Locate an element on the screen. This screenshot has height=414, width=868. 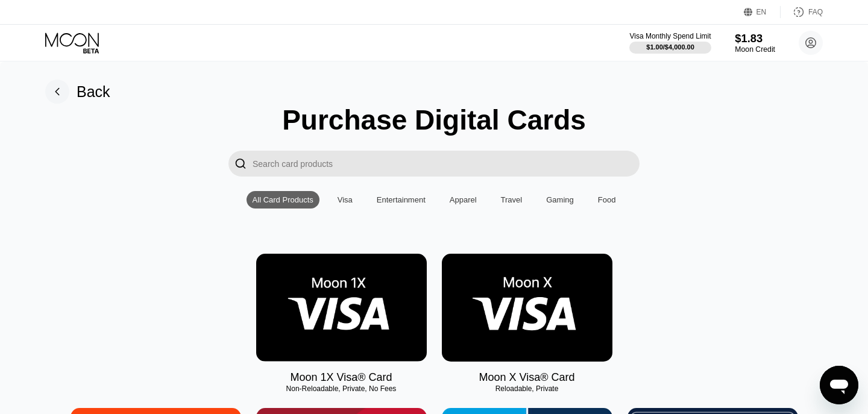
div: Moon X Visa® Card is located at coordinates (526, 377).